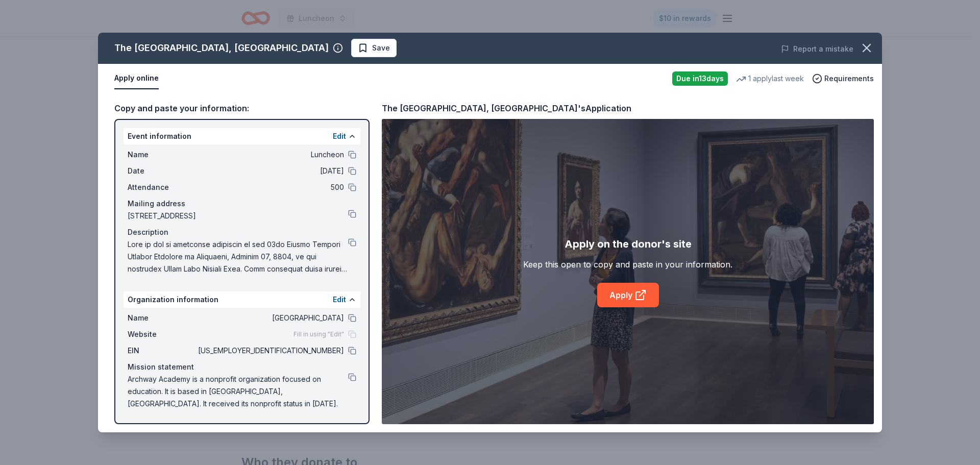 Image resolution: width=980 pixels, height=465 pixels. What do you see at coordinates (381, 48) in the screenshot?
I see `span: Save` at bounding box center [381, 48].